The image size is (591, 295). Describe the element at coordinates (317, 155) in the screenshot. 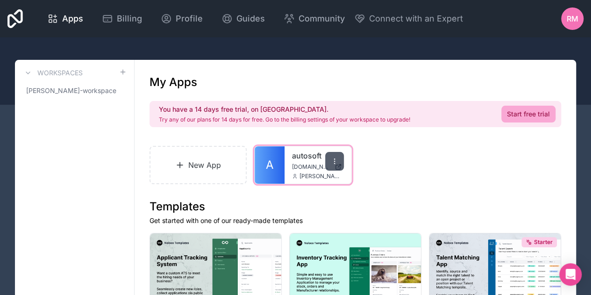

I see `a: autosoft` at that location.